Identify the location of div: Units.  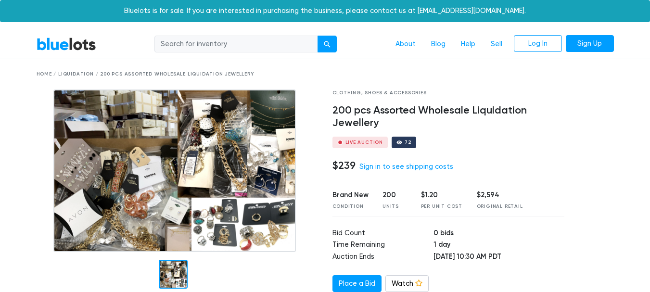
(394, 206).